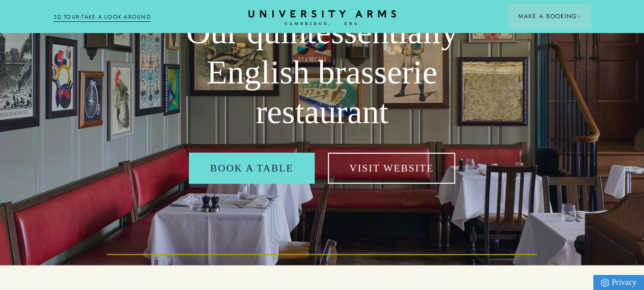 The width and height of the screenshot is (644, 290). I want to click on button: Make a BookingArrow icon, so click(549, 16).